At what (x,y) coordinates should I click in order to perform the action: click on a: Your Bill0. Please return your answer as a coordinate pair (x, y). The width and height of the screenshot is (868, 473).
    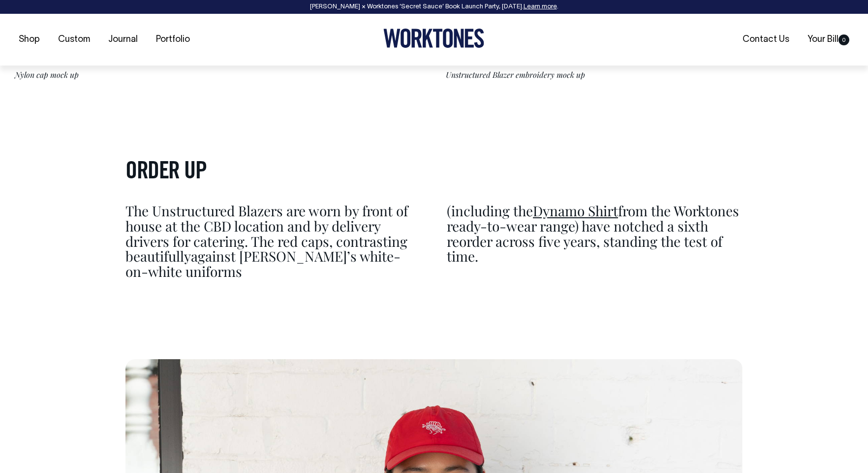
    Looking at the image, I should click on (828, 39).